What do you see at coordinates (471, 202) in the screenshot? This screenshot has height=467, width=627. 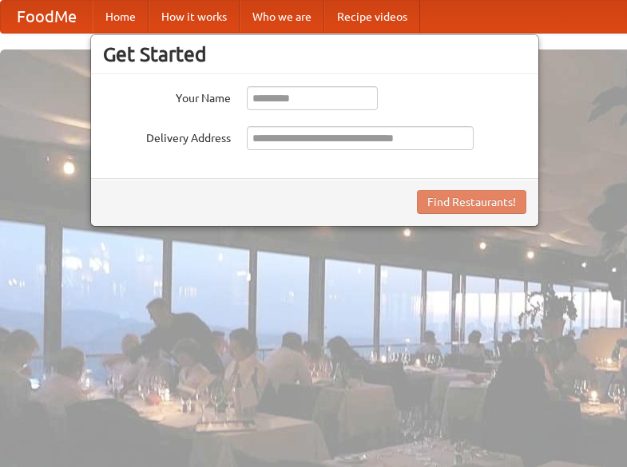 I see `button: Find Restaurants!` at bounding box center [471, 202].